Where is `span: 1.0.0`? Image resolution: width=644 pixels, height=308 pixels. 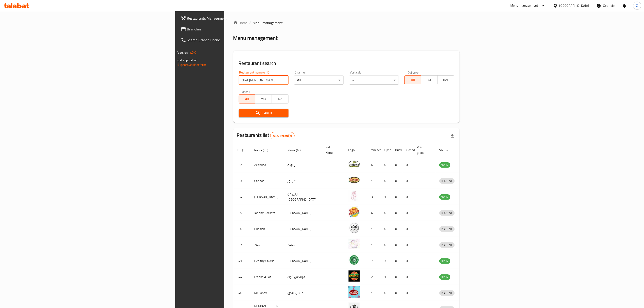 span: 1.0.0 is located at coordinates (193, 52).